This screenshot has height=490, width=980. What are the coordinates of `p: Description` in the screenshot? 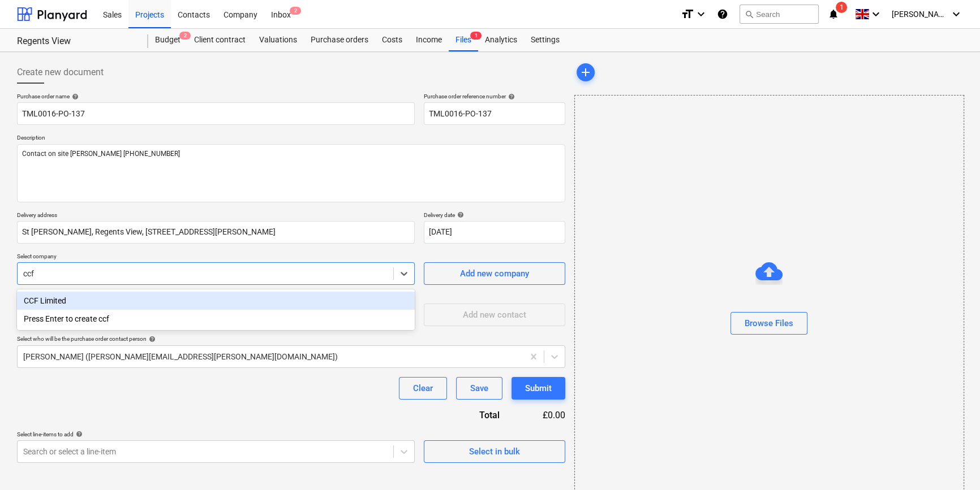 It's located at (291, 139).